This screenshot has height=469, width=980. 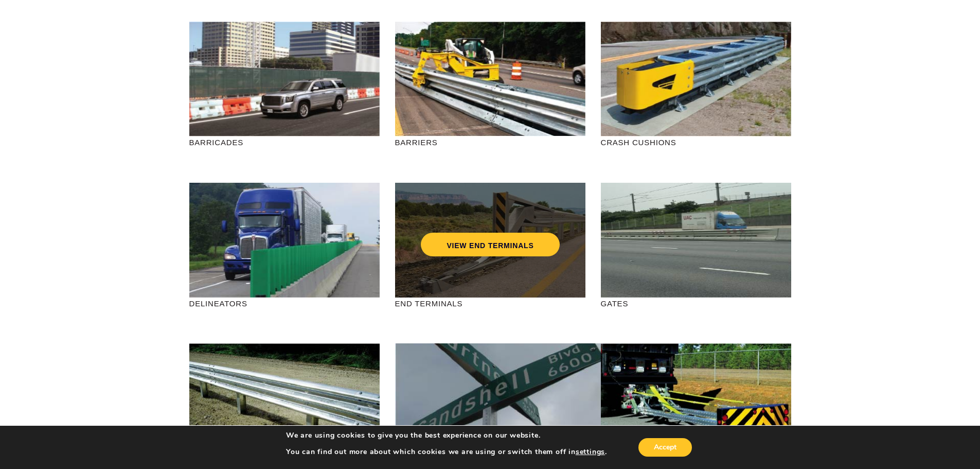 What do you see at coordinates (490, 244) in the screenshot?
I see `a: VIEW END TERMINALS` at bounding box center [490, 244].